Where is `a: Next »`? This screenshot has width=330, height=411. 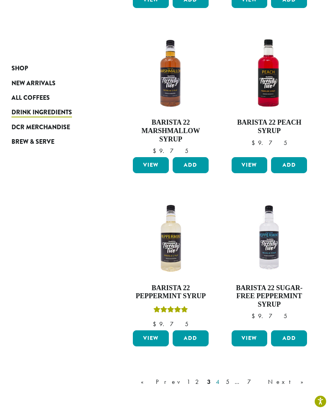
a: Next » is located at coordinates (288, 382).